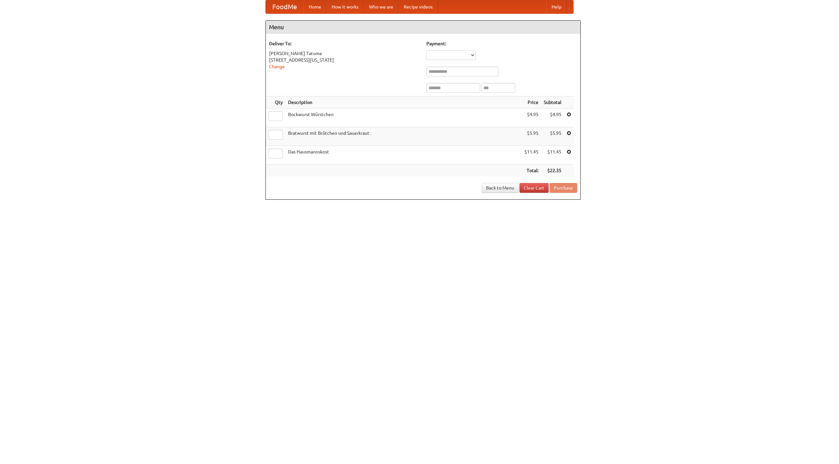  Describe the element at coordinates (534, 188) in the screenshot. I see `a: Clear Cart` at that location.